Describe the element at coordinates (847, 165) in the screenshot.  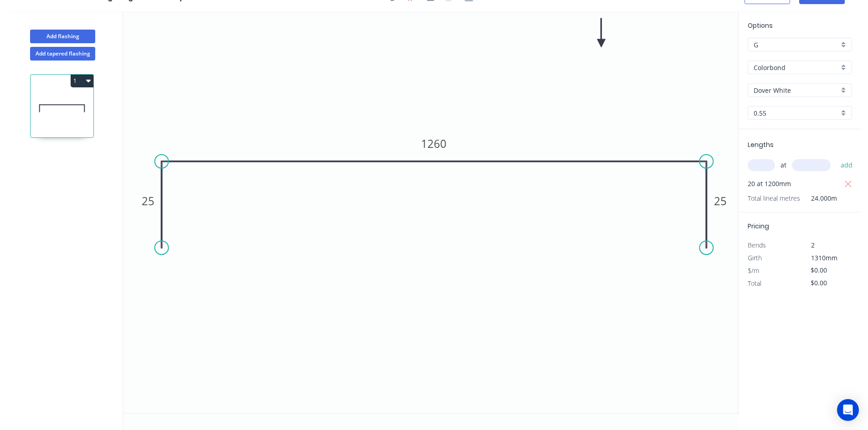
I see `button: add` at that location.